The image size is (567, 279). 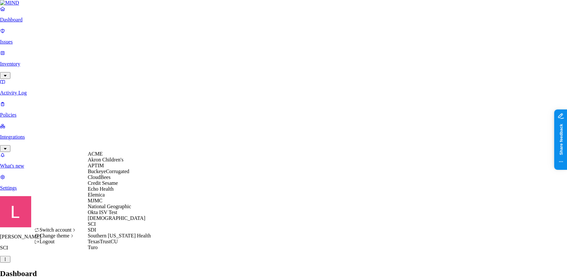 I want to click on span: Switch account, so click(x=56, y=230).